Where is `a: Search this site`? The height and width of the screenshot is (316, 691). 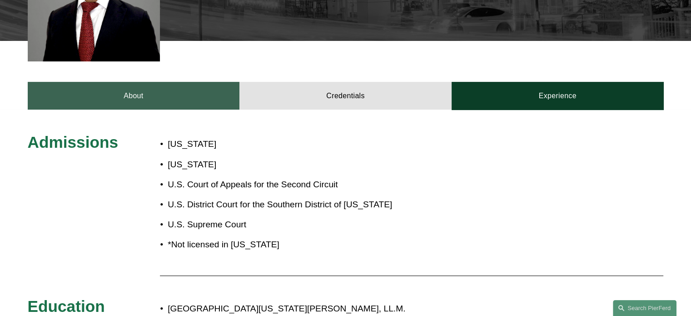 a: Search this site is located at coordinates (644, 307).